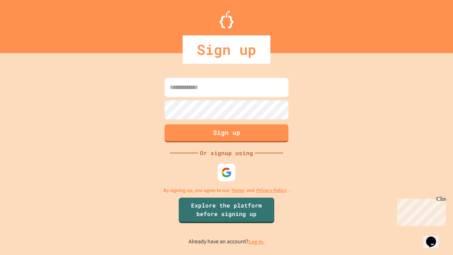  I want to click on button: Sign up, so click(226, 133).